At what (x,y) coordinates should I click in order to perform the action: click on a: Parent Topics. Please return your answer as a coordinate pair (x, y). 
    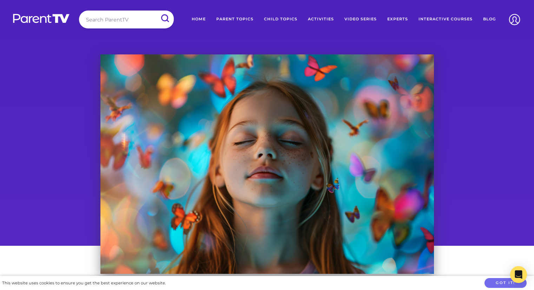
    Looking at the image, I should click on (235, 19).